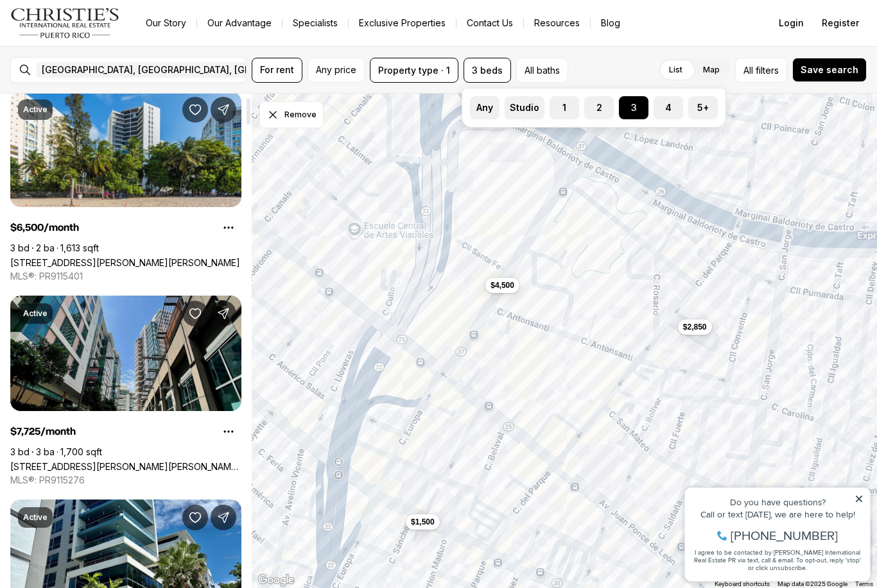 This screenshot has height=588, width=877. Describe the element at coordinates (315, 23) in the screenshot. I see `a: Specialists` at that location.